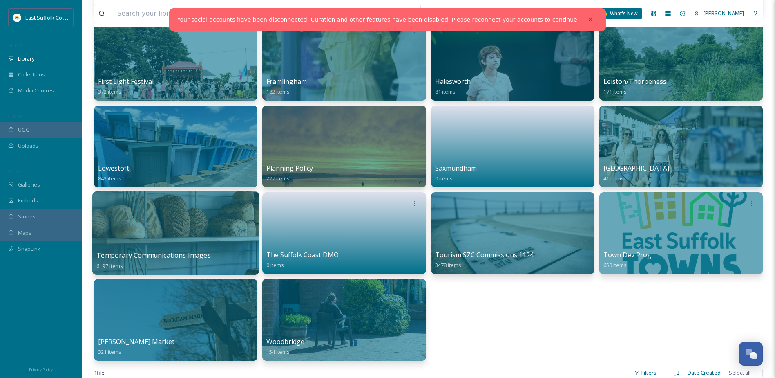  What do you see at coordinates (29, 184) in the screenshot?
I see `span: Galleries` at bounding box center [29, 184].